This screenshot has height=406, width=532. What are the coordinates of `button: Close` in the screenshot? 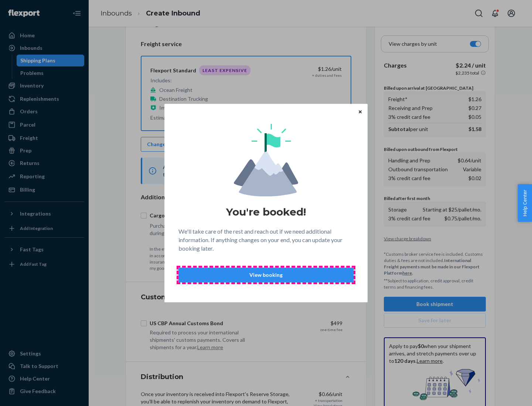 It's located at (360, 111).